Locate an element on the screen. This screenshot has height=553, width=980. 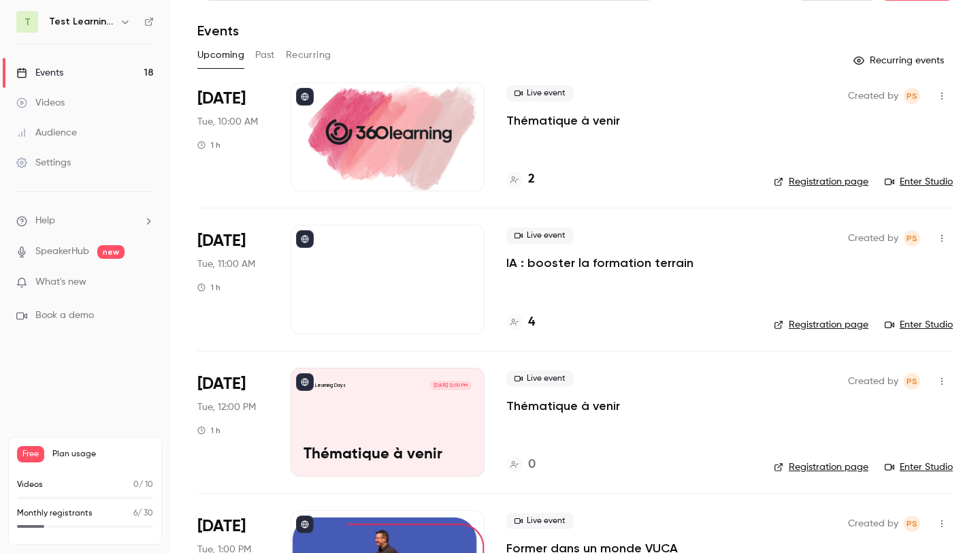
span: Free is located at coordinates (31, 454).